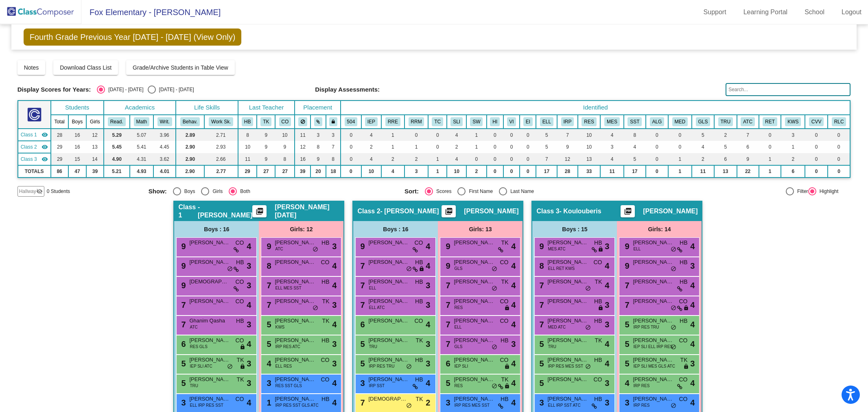  I want to click on th: Individualized Education Plan, so click(371, 122).